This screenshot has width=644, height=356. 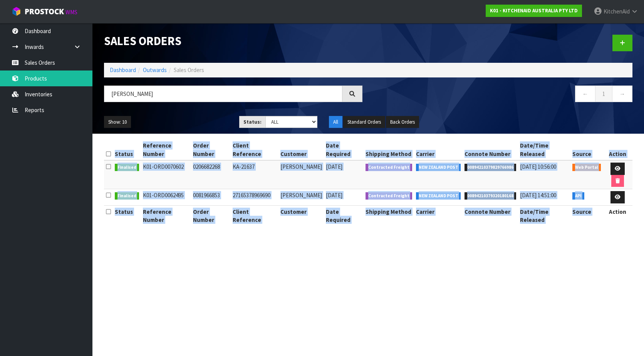 I want to click on td: 0081966853, so click(x=211, y=197).